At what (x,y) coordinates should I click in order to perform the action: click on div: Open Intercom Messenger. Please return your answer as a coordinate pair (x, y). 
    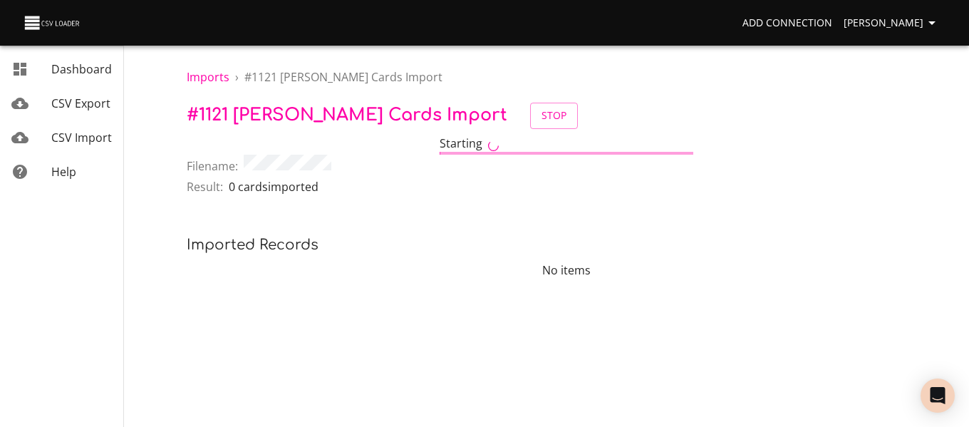
    Looking at the image, I should click on (938, 395).